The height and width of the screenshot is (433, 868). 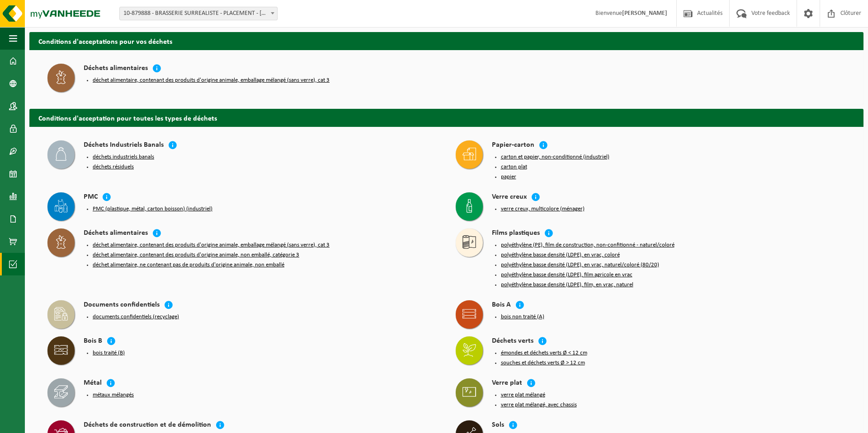 I want to click on button: bois non traité (A), so click(x=522, y=318).